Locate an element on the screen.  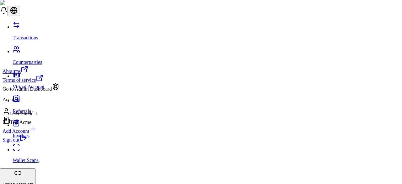
a: Add Account is located at coordinates (31, 129).